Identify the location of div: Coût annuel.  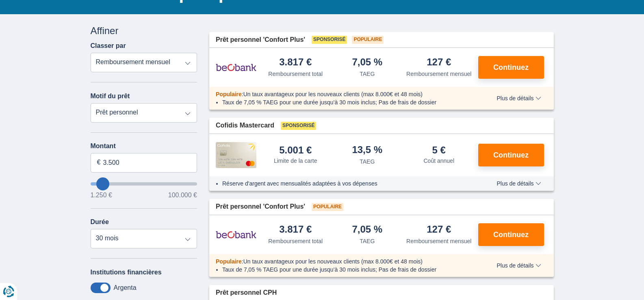
(439, 161).